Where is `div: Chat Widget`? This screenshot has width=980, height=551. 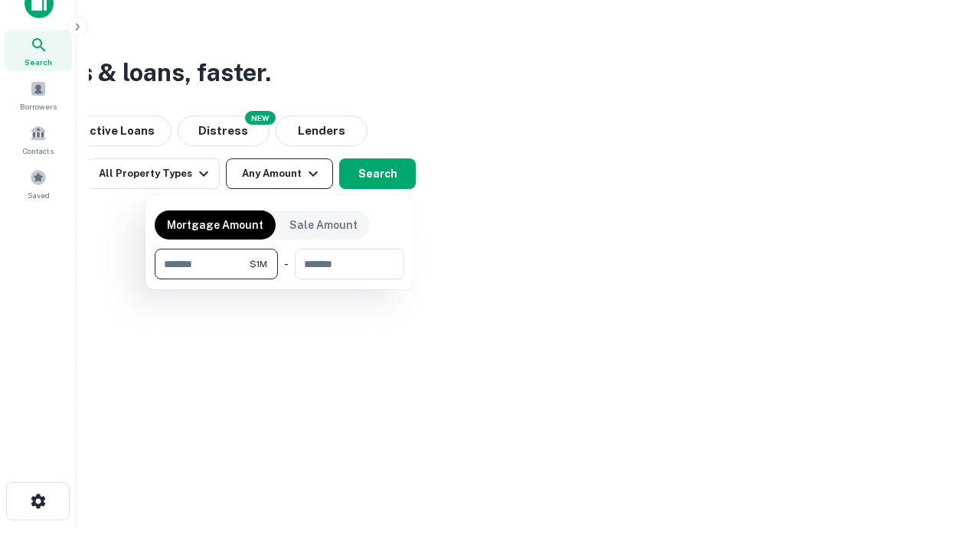 div: Chat Widget is located at coordinates (941, 465).